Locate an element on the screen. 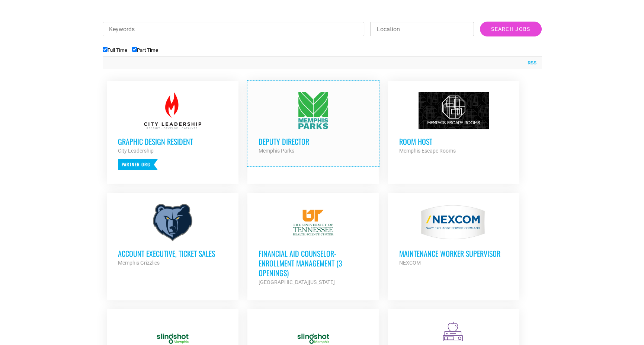 This screenshot has width=644, height=345. h3: Room Host is located at coordinates (453, 141).